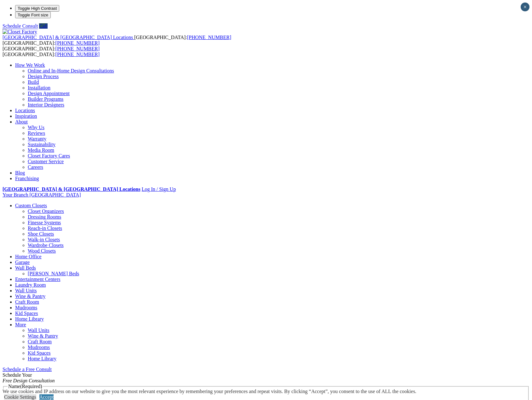  I want to click on a: Blog, so click(20, 173).